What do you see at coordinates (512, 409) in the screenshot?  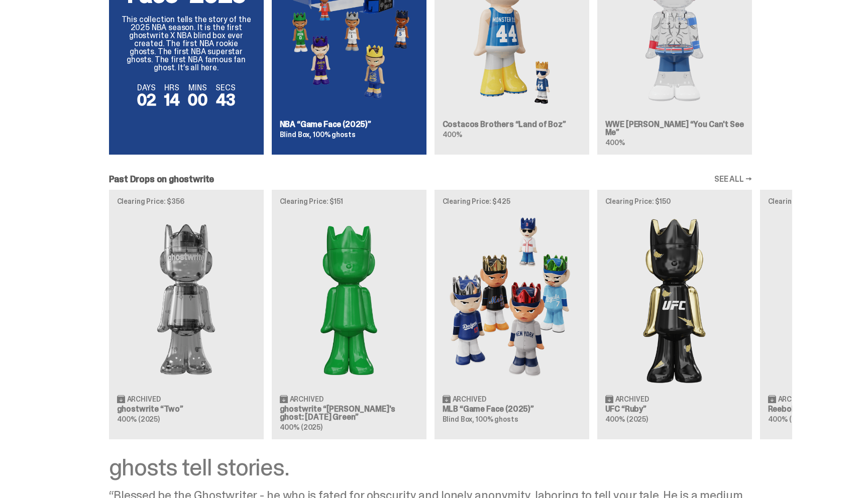 I see `h3: MLB “Game Face (2025)”` at bounding box center [512, 409].